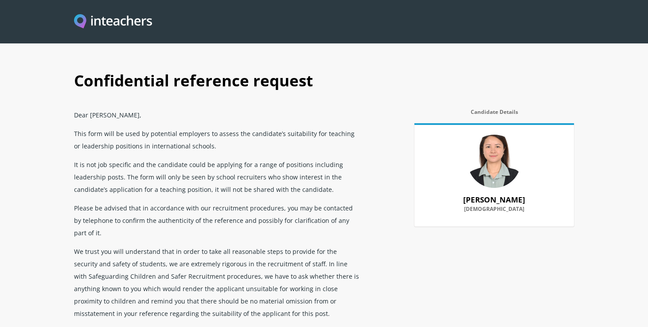 The height and width of the screenshot is (327, 648). I want to click on p: Please be advised that in accordance with our recruitment procedures, you may be contacted by tel..., so click(218, 220).